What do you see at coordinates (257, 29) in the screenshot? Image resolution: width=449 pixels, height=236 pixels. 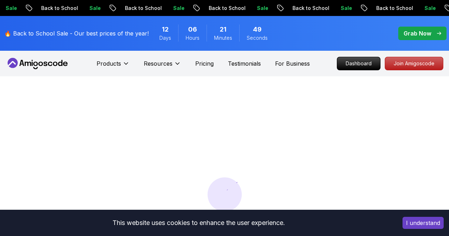 I see `span: 49 Seconds` at bounding box center [257, 29].